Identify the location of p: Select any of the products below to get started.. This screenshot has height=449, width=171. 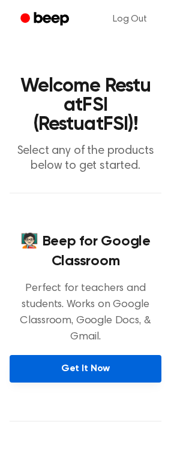
(85, 159).